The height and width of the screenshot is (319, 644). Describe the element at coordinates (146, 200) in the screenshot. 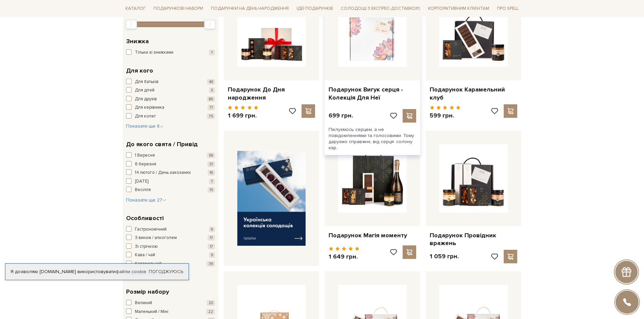

I see `button: Показати ще 27` at that location.